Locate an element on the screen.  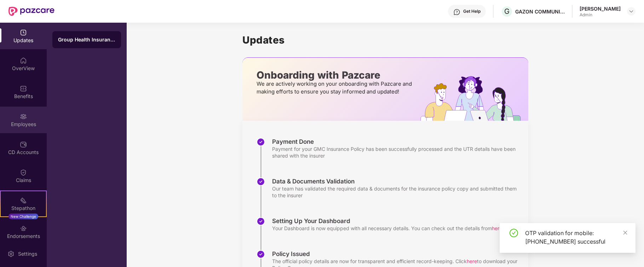
img: svg+xml;base64,PHN2ZyBpZD0iRHJvcGRvd24tMzJ4MzIiIHhtbG5zPSJodHRwOi8vd3d3LnczLm9yZy8yMDAwL3N2ZyIgd2... is located at coordinates (631, 11).